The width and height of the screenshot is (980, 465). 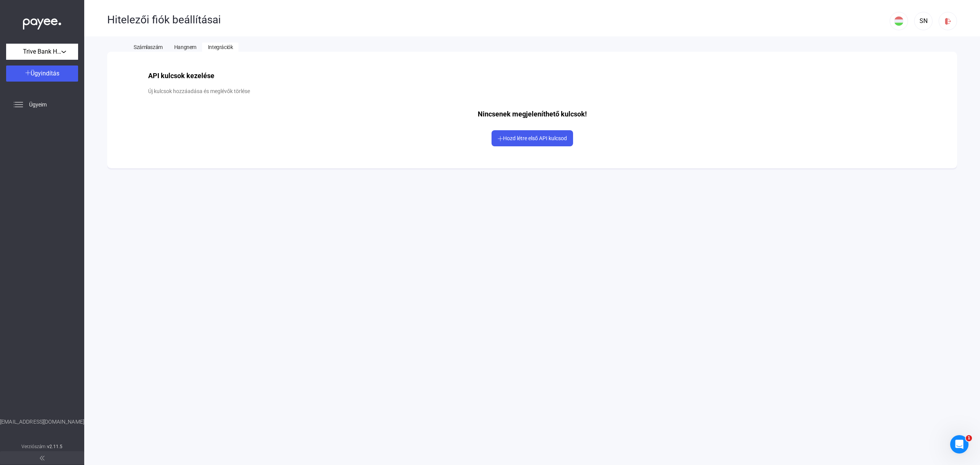 I want to click on div: SN, so click(x=924, y=21).